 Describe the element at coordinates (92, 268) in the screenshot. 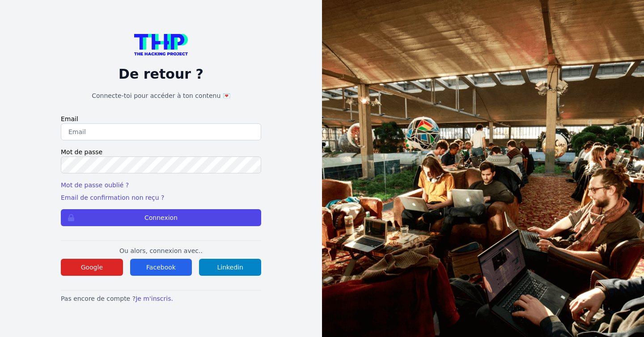

I see `a: Google` at that location.